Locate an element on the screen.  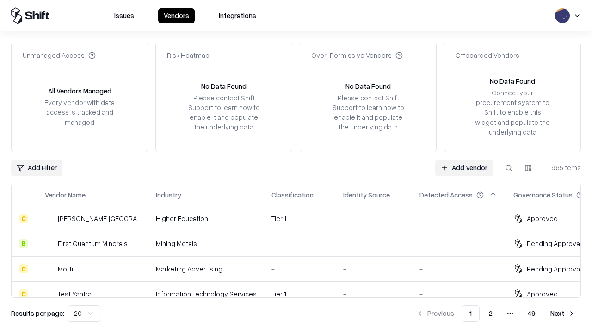
img: Test Yantra is located at coordinates (49, 294).